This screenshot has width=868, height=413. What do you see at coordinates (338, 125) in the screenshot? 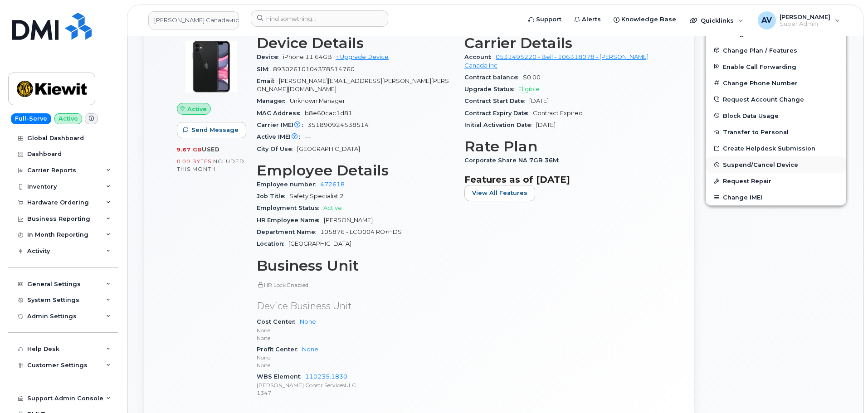
I see `span: 351890924538514` at bounding box center [338, 125].